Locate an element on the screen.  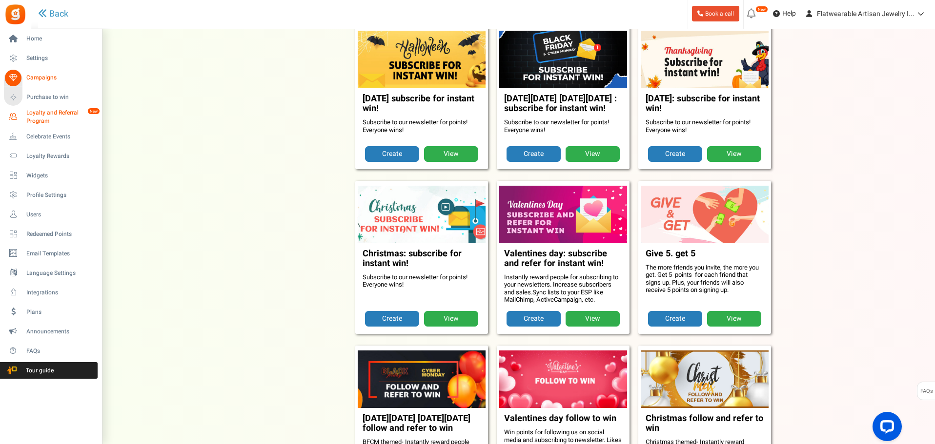
span: Integrations is located at coordinates (60, 293).